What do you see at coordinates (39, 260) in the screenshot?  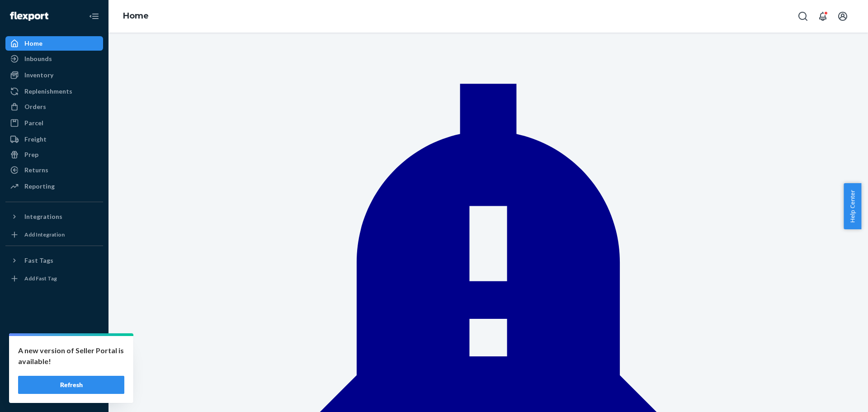 I see `div: Fast Tags` at bounding box center [39, 260].